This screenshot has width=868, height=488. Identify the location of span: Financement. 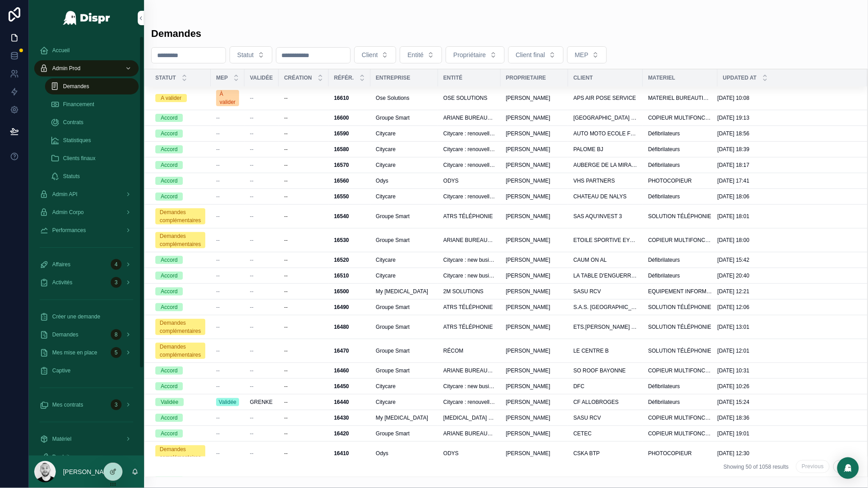
(78, 104).